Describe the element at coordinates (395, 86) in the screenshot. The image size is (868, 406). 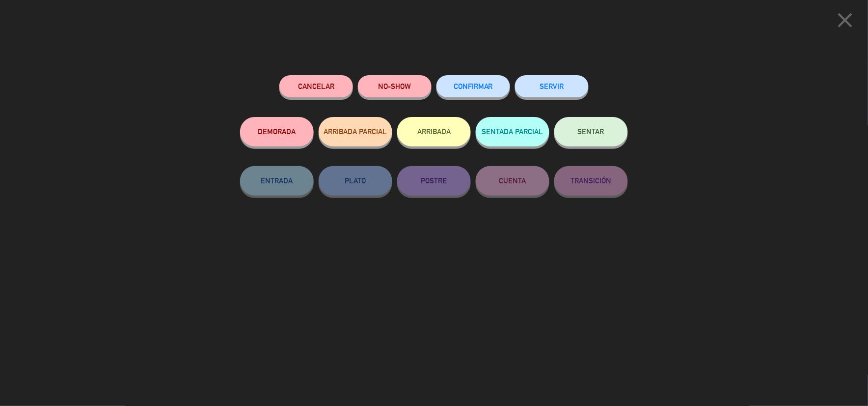
I see `button: NO-SHOW` at that location.